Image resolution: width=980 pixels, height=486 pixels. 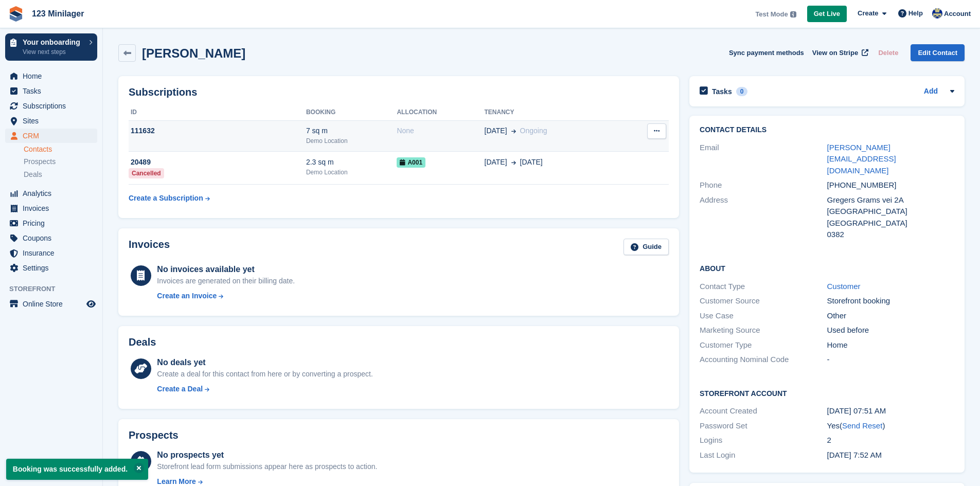 What do you see at coordinates (646, 247) in the screenshot?
I see `a: Guide` at bounding box center [646, 247].